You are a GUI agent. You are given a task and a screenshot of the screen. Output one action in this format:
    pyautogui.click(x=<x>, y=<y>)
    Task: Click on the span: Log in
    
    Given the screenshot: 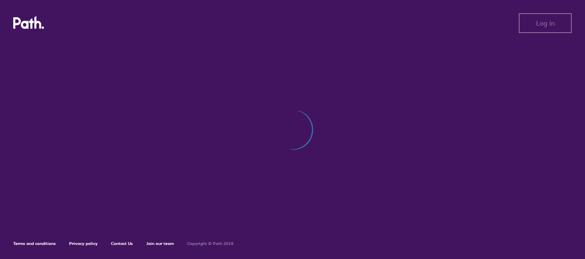 What is the action you would take?
    pyautogui.click(x=545, y=23)
    